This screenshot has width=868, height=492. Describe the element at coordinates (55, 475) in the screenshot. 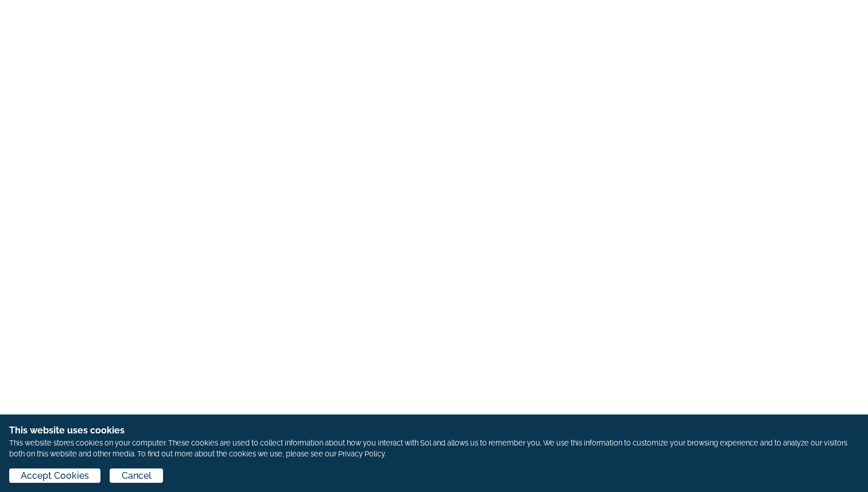

I see `button: Accept Cookies` at that location.